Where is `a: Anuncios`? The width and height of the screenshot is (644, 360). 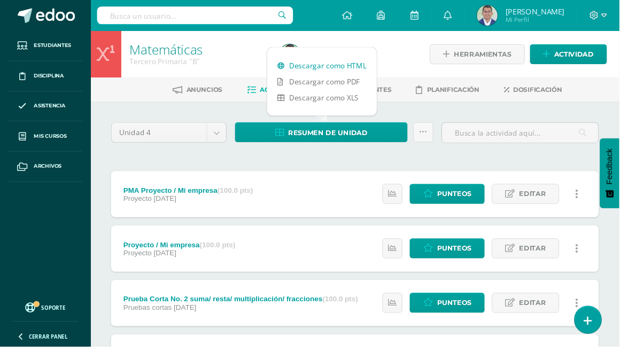
a: Anuncios is located at coordinates (205, 93).